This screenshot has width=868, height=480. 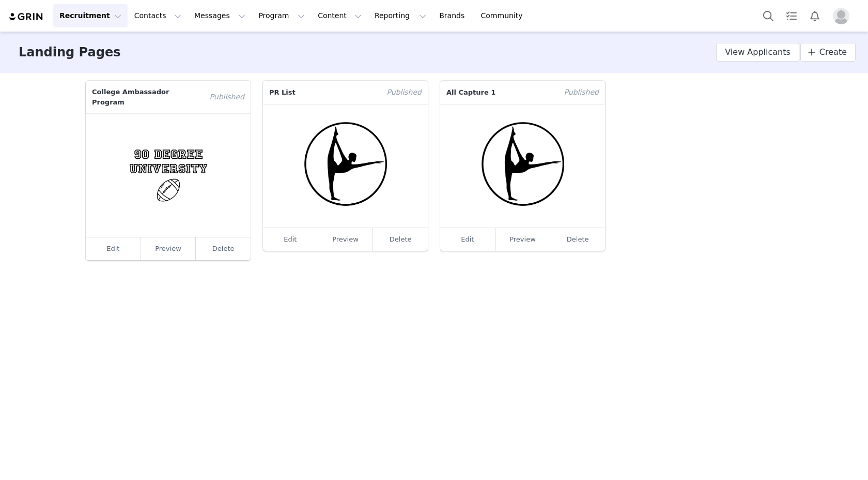 I want to click on span: Create, so click(x=833, y=52).